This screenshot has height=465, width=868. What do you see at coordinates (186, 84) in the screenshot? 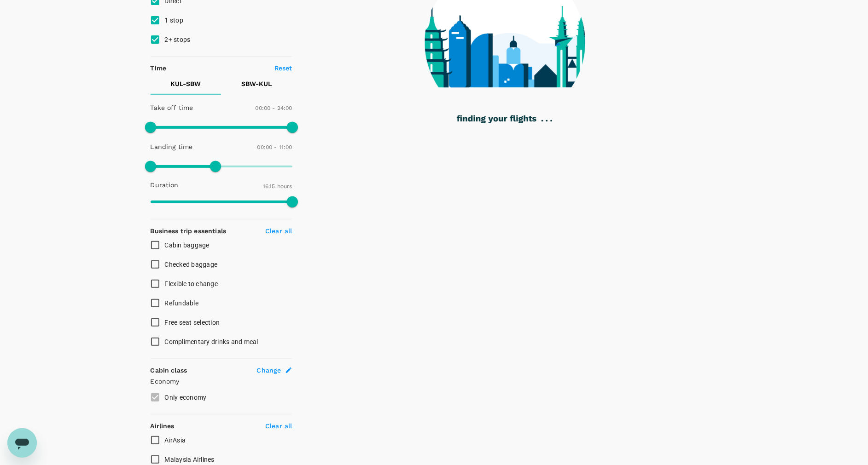
I see `p: KUL - SBW` at bounding box center [186, 84].